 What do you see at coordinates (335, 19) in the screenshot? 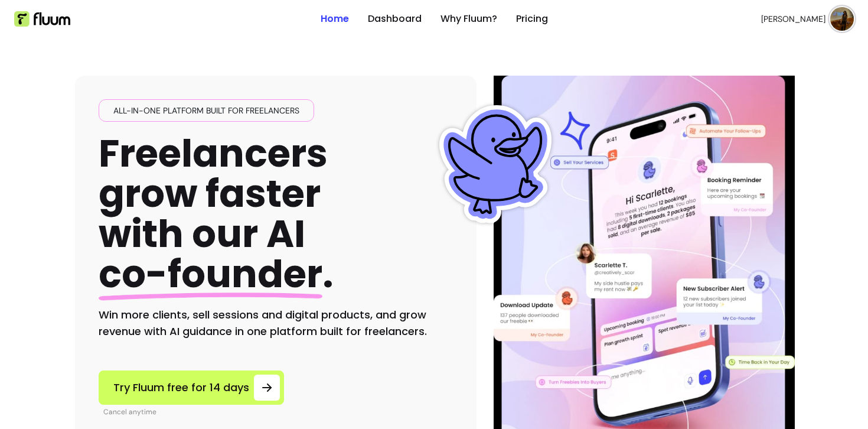
I see `a: Home` at bounding box center [335, 19].